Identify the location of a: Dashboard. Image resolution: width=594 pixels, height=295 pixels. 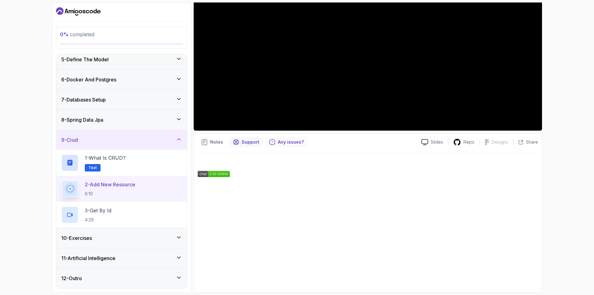
(78, 11).